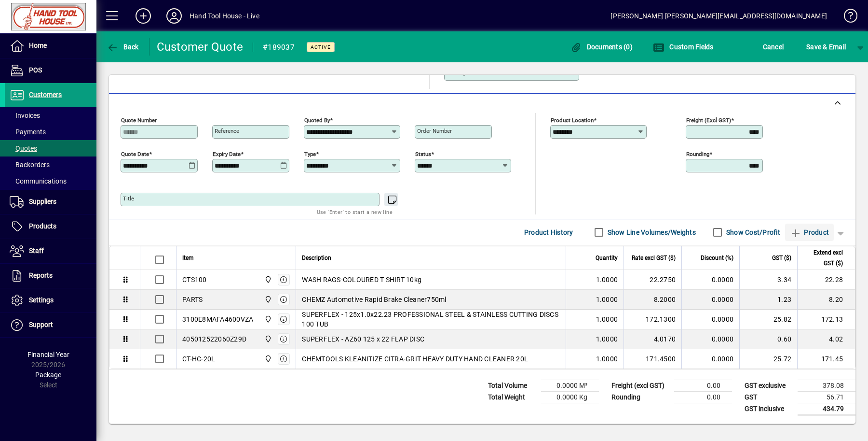 Image resolution: width=868 pixels, height=441 pixels. Describe the element at coordinates (435, 131) in the screenshot. I see `mat-label: Order number` at that location.